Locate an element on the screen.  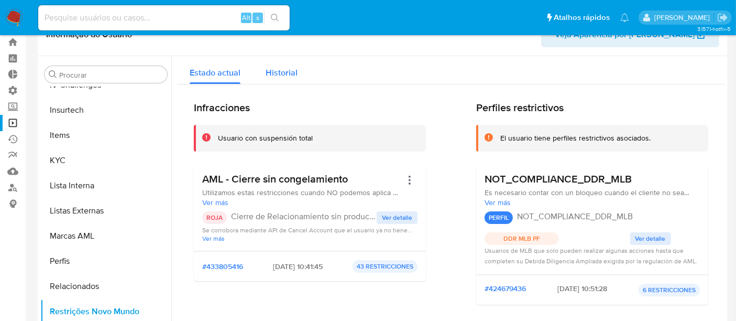
button: Relacionados is located at coordinates (106, 286).